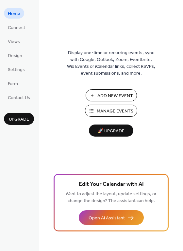 The height and width of the screenshot is (251, 183). What do you see at coordinates (111, 111) in the screenshot?
I see `button: Manage Events` at bounding box center [111, 111].